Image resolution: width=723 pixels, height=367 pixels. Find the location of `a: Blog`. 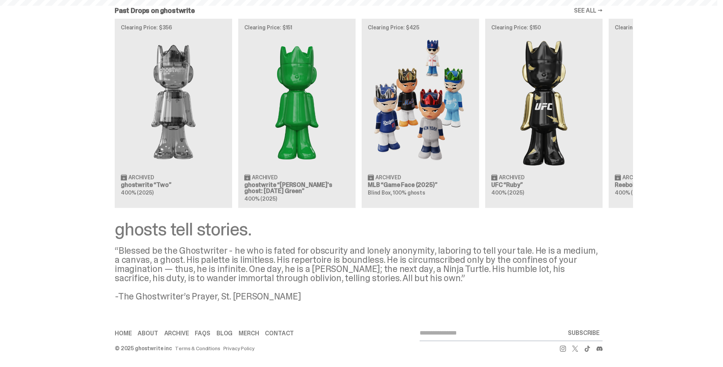

a: Blog is located at coordinates (225, 333).